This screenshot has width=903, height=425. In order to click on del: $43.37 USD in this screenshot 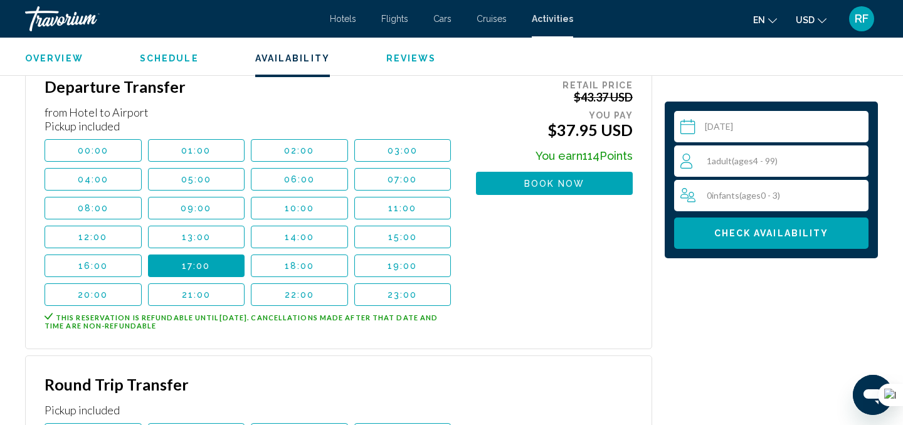, I will do `click(603, 97)`.